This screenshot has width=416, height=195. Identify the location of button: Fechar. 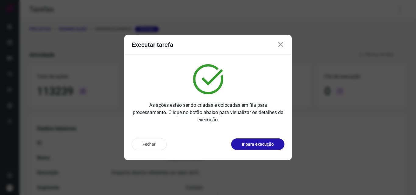
(149, 144).